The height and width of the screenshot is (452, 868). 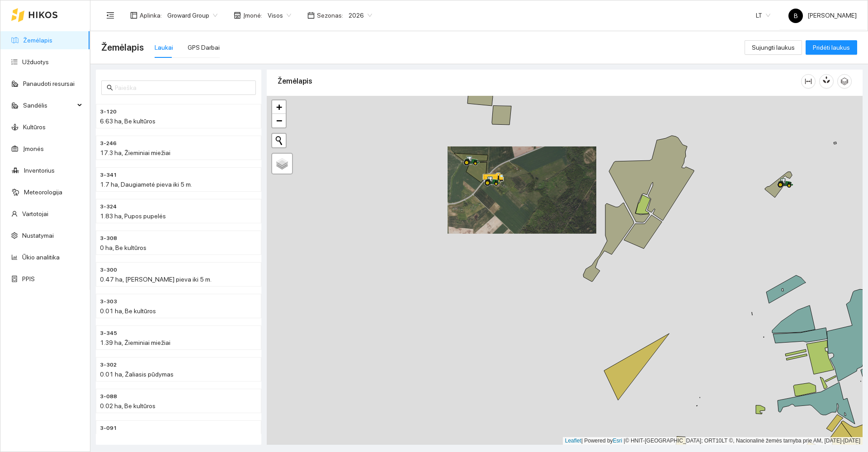 What do you see at coordinates (135, 343) in the screenshot?
I see `span: 1.39 ha, Žieminiai miežiai` at bounding box center [135, 343].